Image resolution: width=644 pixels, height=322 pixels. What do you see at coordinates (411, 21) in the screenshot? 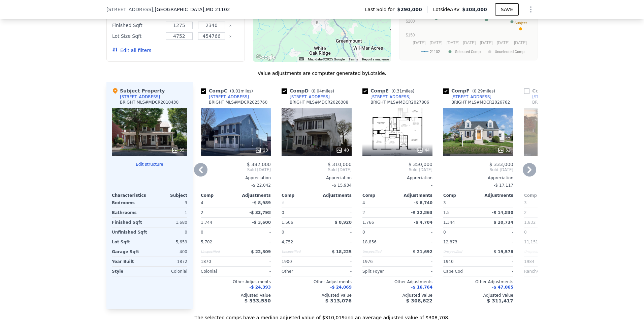
I see `text: $200` at bounding box center [411, 21].